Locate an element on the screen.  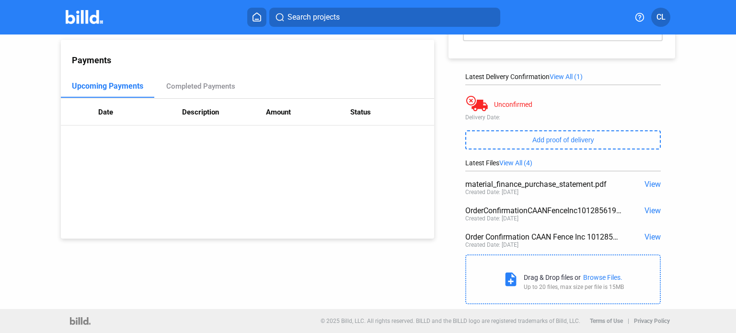
div: Delivery Date: is located at coordinates (563, 117).